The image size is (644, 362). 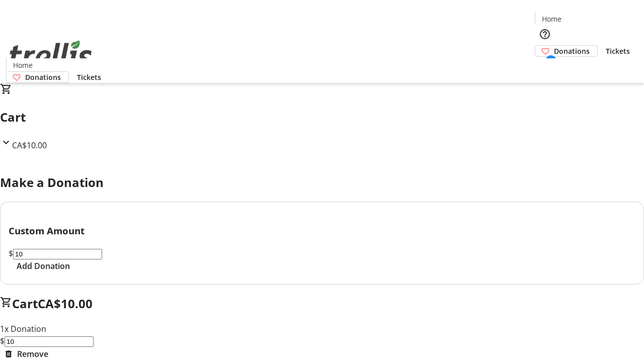 What do you see at coordinates (545, 67) in the screenshot?
I see `button: Cart` at bounding box center [545, 67].